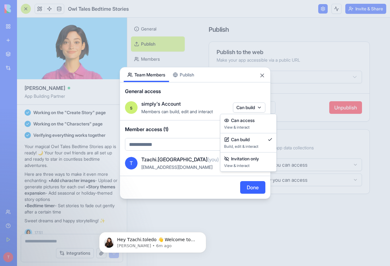 The image size is (390, 266). What do you see at coordinates (245, 159) in the screenshot?
I see `span: Invitation only` at bounding box center [245, 159].